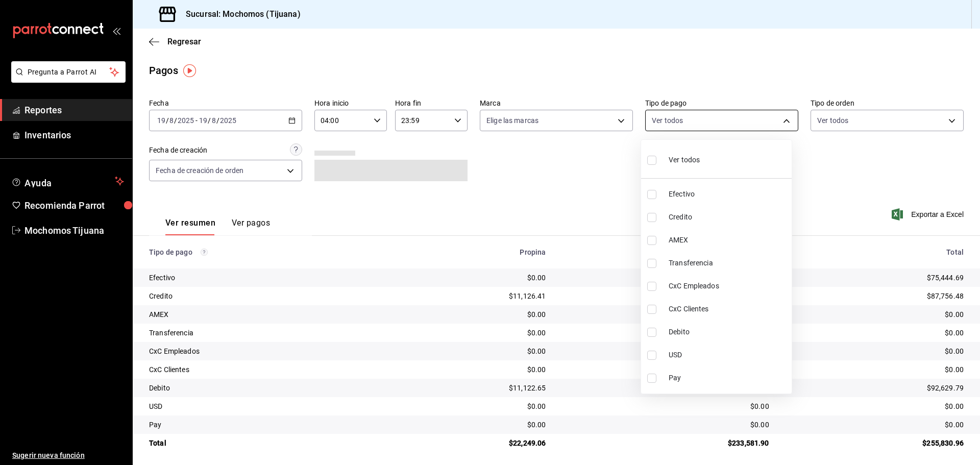 This screenshot has width=980, height=465. What do you see at coordinates (728, 263) in the screenshot?
I see `span: Transferencia` at bounding box center [728, 263].